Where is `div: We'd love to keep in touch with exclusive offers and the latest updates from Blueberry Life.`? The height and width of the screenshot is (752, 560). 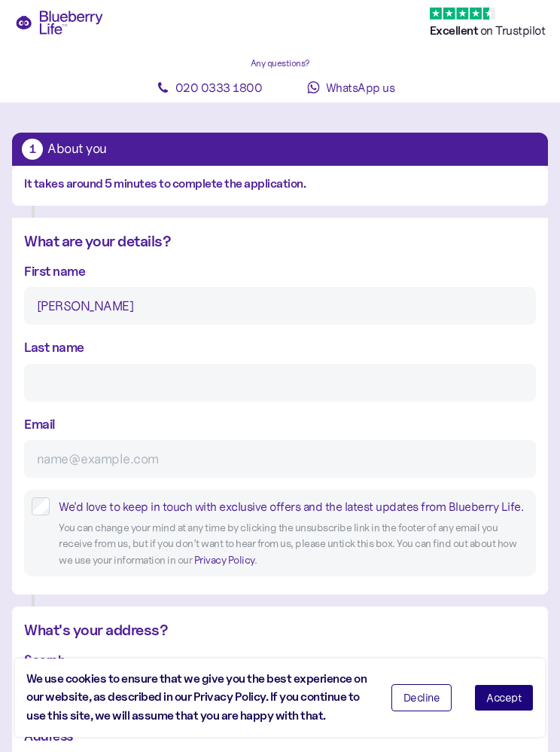 div: We'd love to keep in touch with exclusive offers and the latest updates from Blueberry Life. is located at coordinates (294, 506).